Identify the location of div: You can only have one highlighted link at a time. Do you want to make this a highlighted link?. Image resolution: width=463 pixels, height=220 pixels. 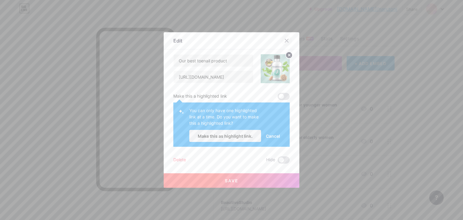
(225, 118).